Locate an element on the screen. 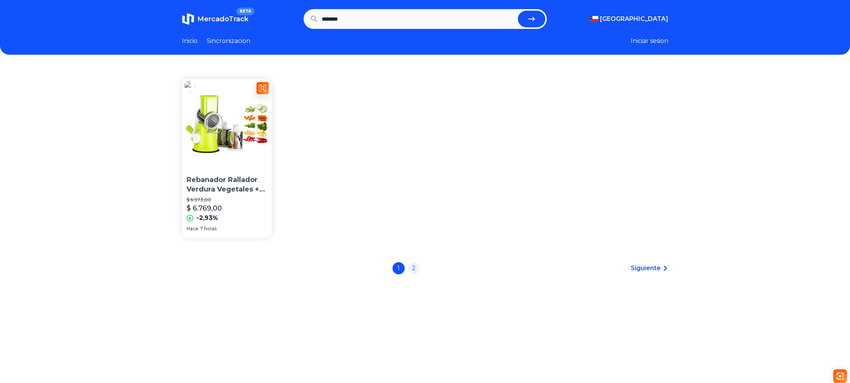 This screenshot has height=383, width=850. img: Chile is located at coordinates (594, 19).